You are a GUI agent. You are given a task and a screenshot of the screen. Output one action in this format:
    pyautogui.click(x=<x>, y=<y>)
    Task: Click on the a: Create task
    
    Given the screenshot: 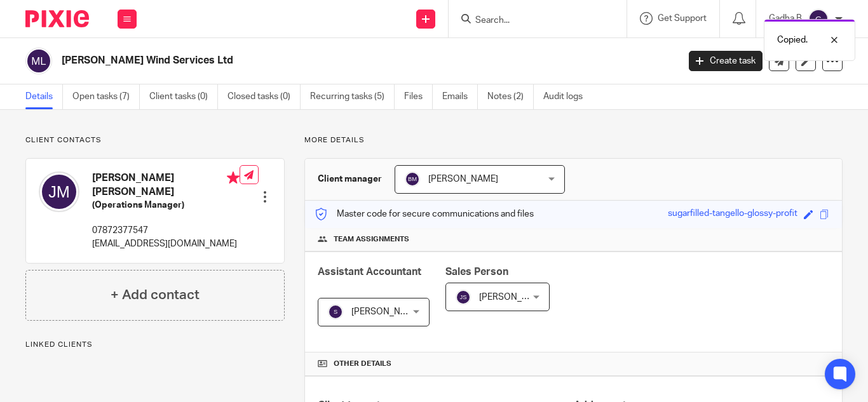 What is the action you would take?
    pyautogui.click(x=726, y=61)
    